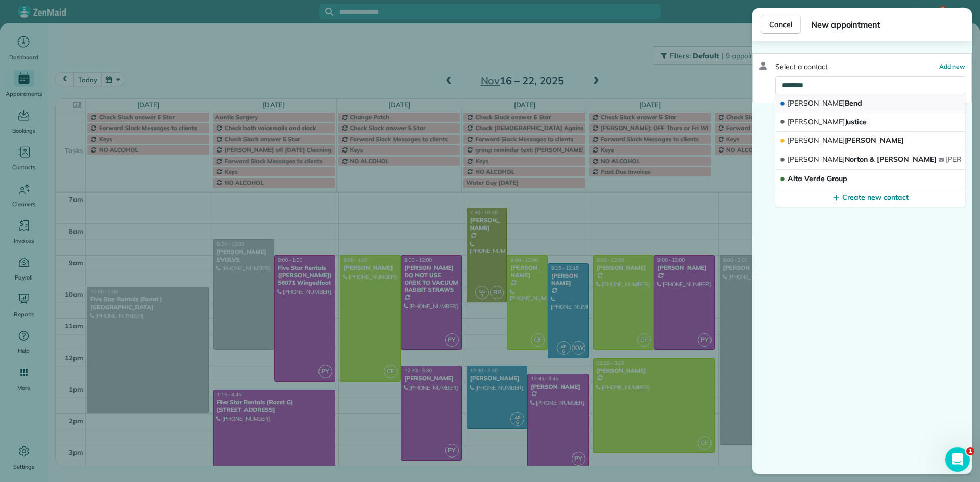  Describe the element at coordinates (780, 24) in the screenshot. I see `span: Cancel` at that location.